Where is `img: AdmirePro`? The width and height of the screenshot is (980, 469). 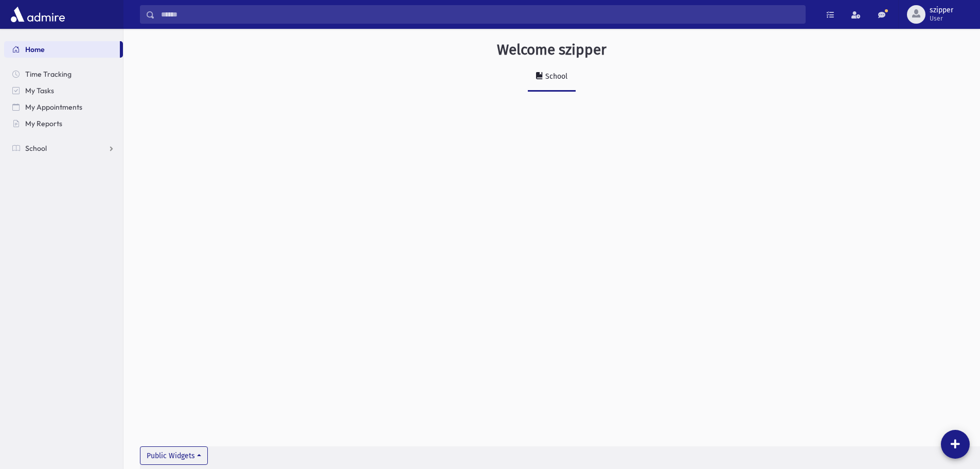
img: AdmirePro is located at coordinates (37, 14).